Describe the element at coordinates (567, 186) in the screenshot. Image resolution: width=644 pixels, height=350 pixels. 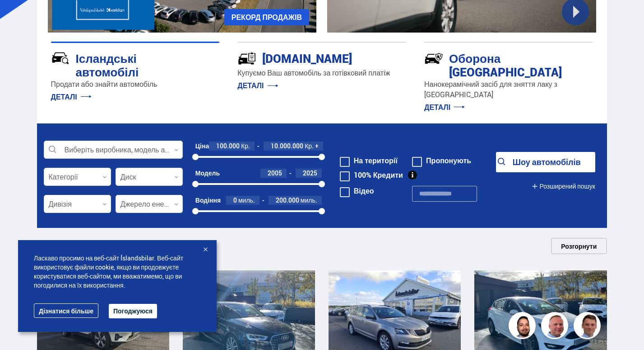
I see `font: Розширений пошук` at that location.